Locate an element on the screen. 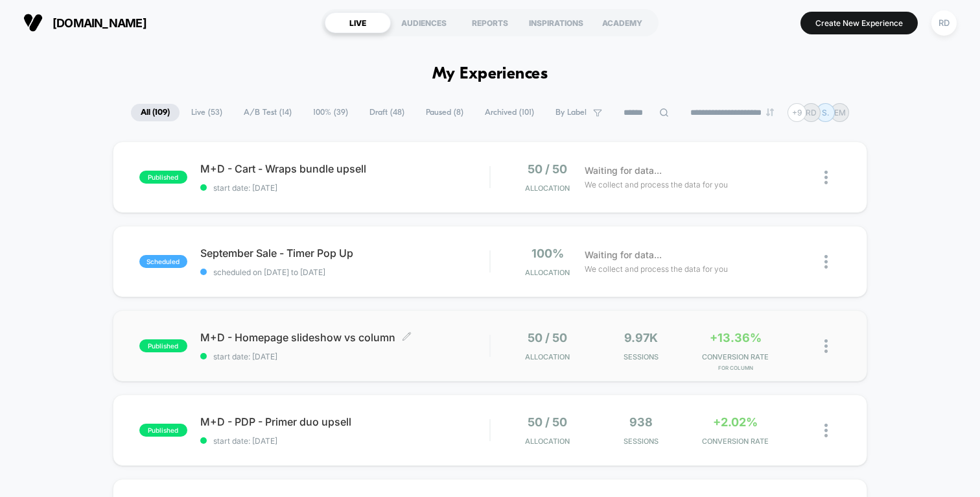  span: 100% ( 39 ) is located at coordinates (330, 112).